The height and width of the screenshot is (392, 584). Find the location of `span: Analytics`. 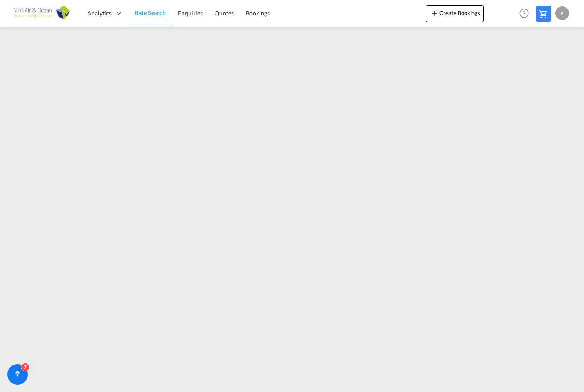

span: Analytics is located at coordinates (99, 13).